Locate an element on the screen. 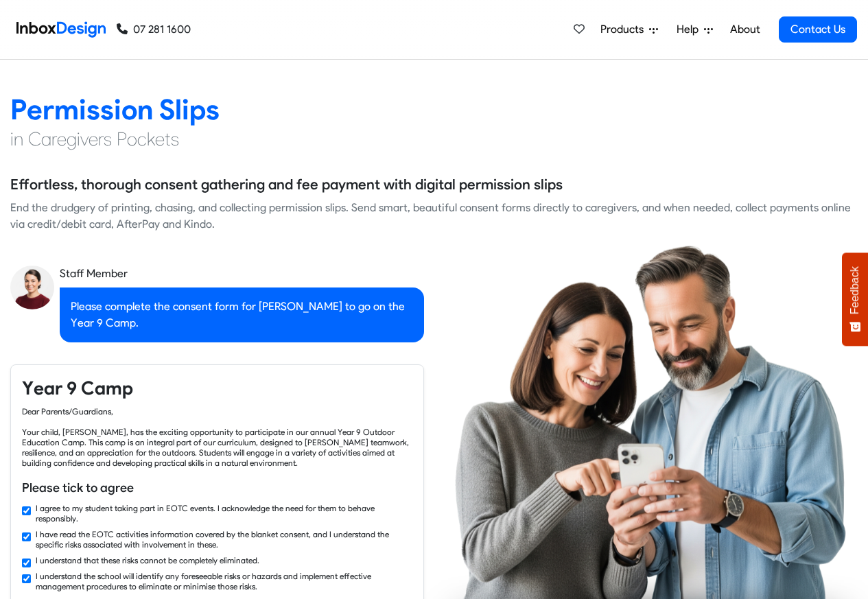 The image size is (868, 599). div: End the drudgery of printing, chasing, and collecting permission slips. Send smart, beautiful con... is located at coordinates (434, 216).